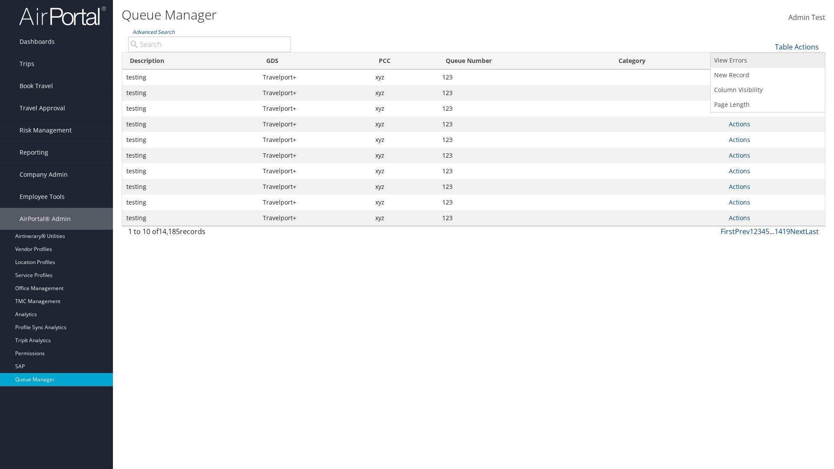  I want to click on span: Reporting, so click(34, 152).